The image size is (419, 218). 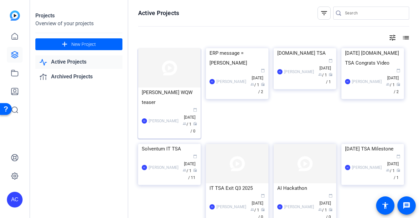 I want to click on input: Search, so click(x=374, y=13).